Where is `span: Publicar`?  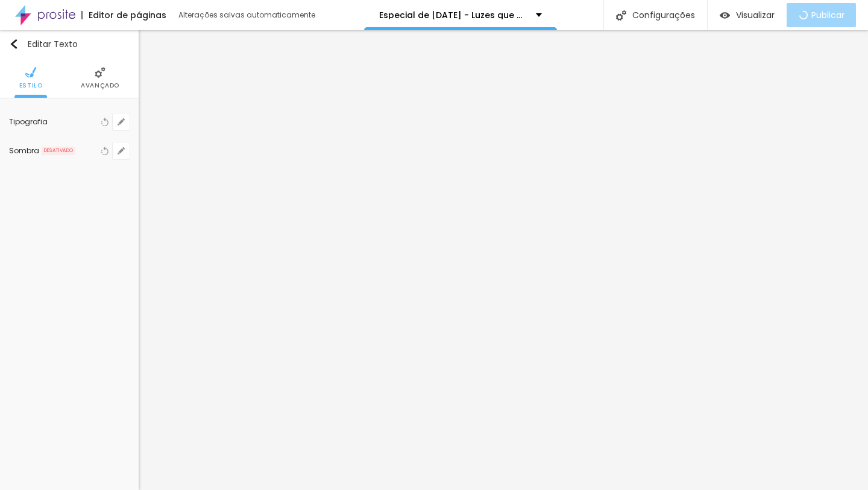
span: Publicar is located at coordinates (828, 15).